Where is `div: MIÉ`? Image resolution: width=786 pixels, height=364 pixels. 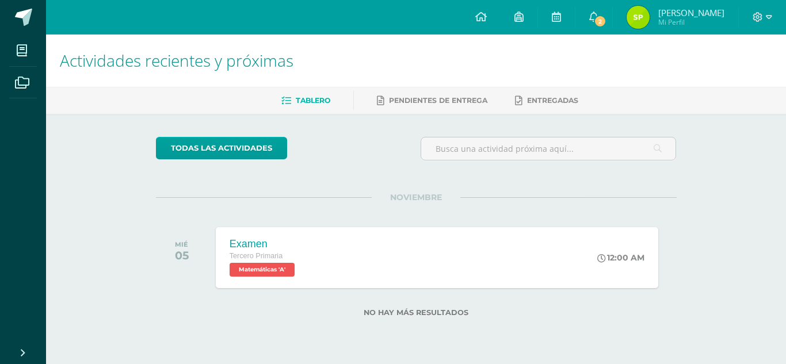 div: MIÉ is located at coordinates (182, 245).